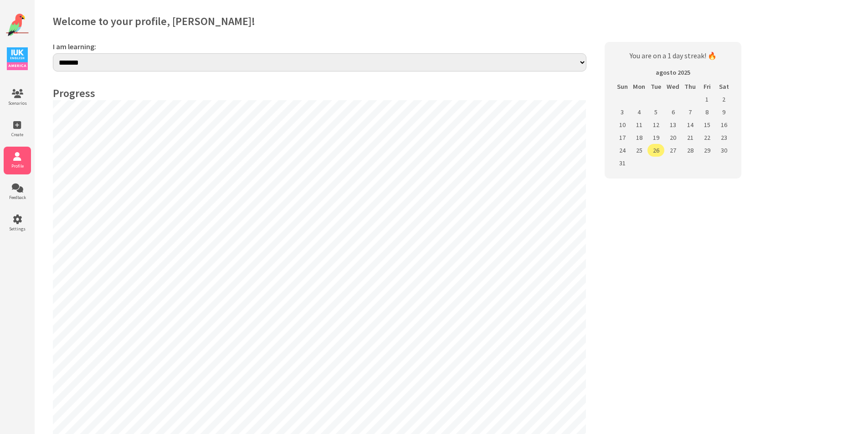 This screenshot has height=434, width=868. Describe the element at coordinates (690, 112) in the screenshot. I see `td: 7` at that location.